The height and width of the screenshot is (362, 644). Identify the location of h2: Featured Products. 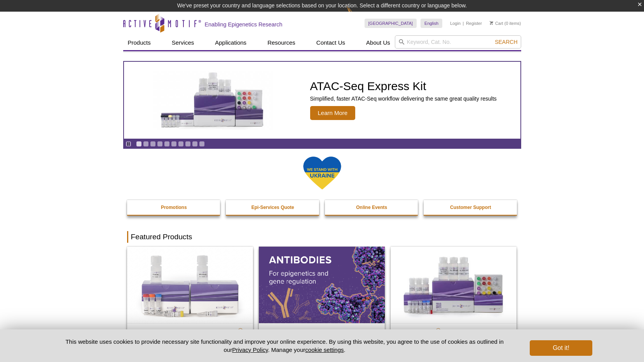
(322, 237).